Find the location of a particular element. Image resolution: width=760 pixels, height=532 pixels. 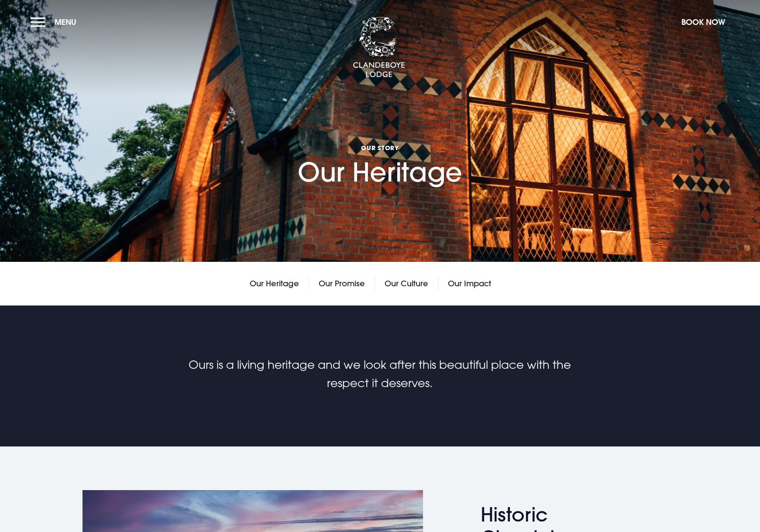

a: Our Promise is located at coordinates (342, 284).